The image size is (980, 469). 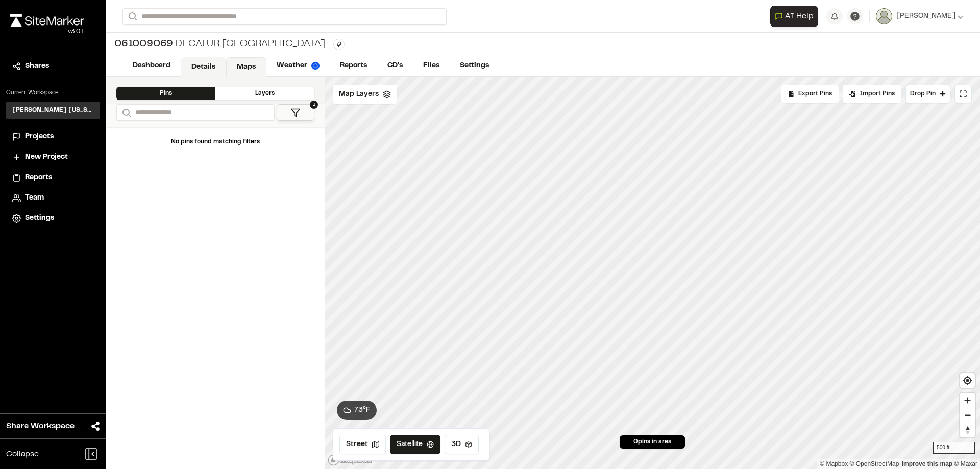 I want to click on a: Mapbox logo, so click(x=350, y=460).